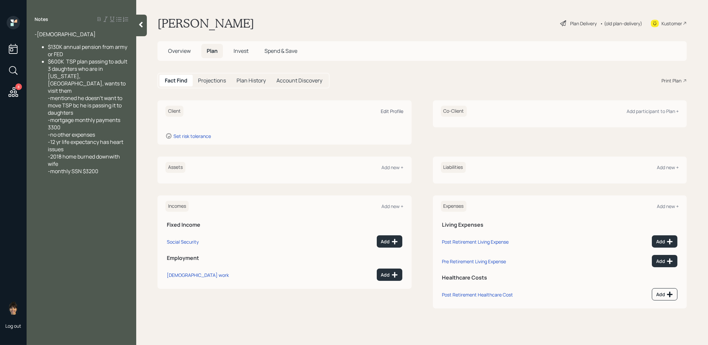 The image size is (708, 345). I want to click on div: Log out, so click(13, 326).